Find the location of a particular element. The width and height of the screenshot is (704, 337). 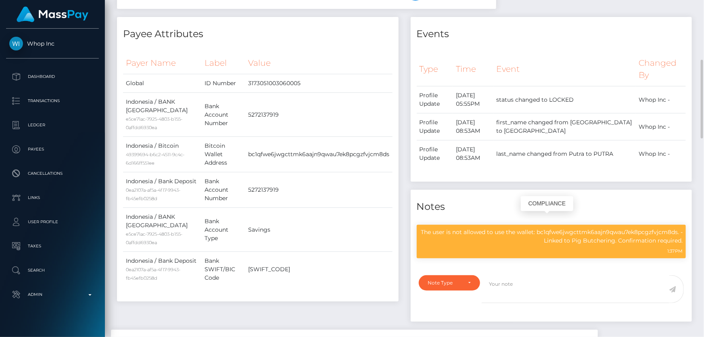

p: Search is located at coordinates (52, 270).